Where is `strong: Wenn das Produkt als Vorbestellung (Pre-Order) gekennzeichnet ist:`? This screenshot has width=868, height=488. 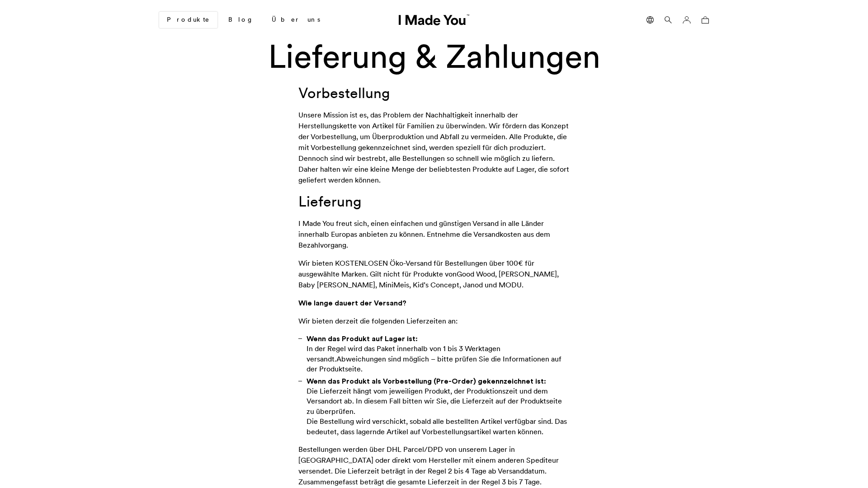 strong: Wenn das Produkt als Vorbestellung (Pre-Order) gekennzeichnet ist: is located at coordinates (426, 381).